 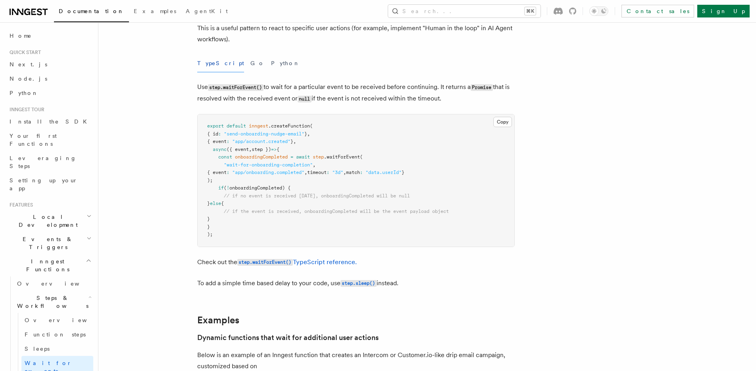 I want to click on button: Inngest Functions, so click(x=50, y=265).